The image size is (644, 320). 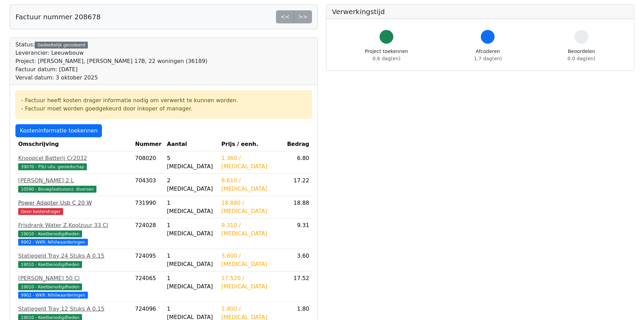 I want to click on div: Statiegeld Tray 12 Stuks A 0.15, so click(x=74, y=309).